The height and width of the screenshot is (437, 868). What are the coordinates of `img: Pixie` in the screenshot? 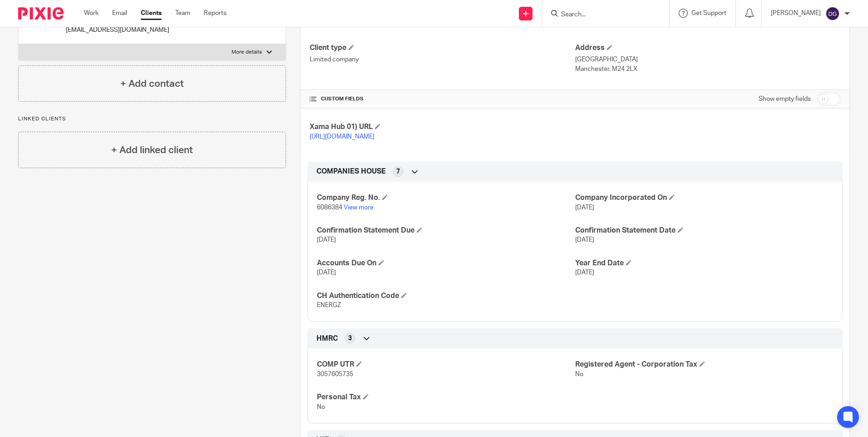 It's located at (41, 13).